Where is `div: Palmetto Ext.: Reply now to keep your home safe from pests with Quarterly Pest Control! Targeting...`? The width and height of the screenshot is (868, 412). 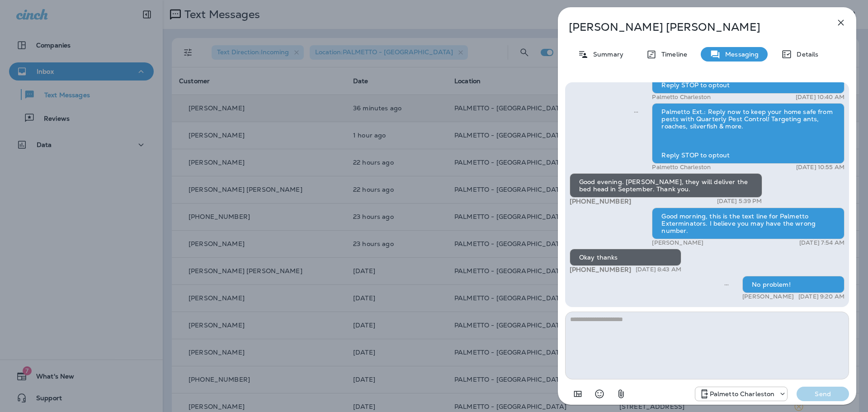 div: Palmetto Ext.: Reply now to keep your home safe from pests with Quarterly Pest Control! Targeting... is located at coordinates (748, 133).